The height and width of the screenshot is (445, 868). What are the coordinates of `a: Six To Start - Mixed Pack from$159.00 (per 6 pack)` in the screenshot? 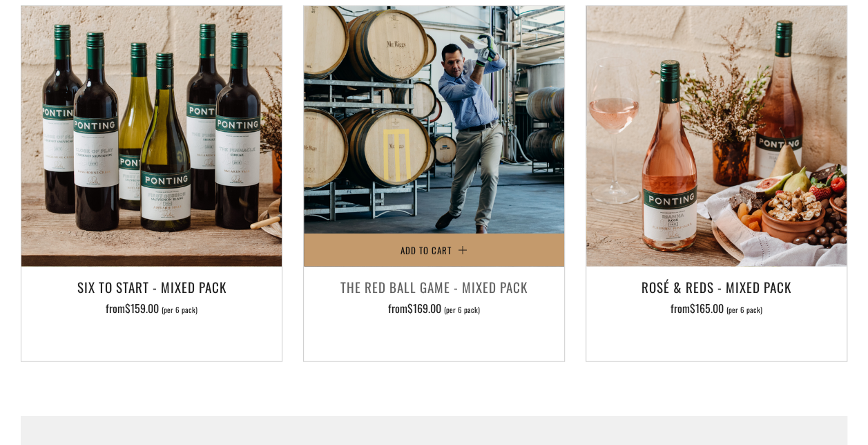 It's located at (151, 309).